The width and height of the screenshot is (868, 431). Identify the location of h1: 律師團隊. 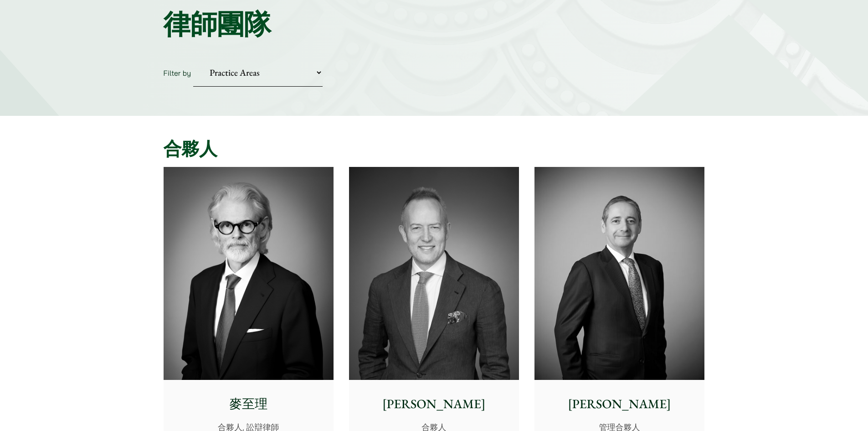
(434, 24).